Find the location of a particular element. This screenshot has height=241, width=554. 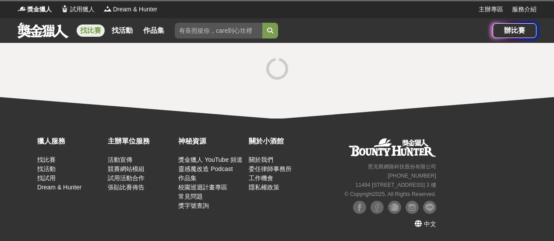

img: Instagram is located at coordinates (412, 208).